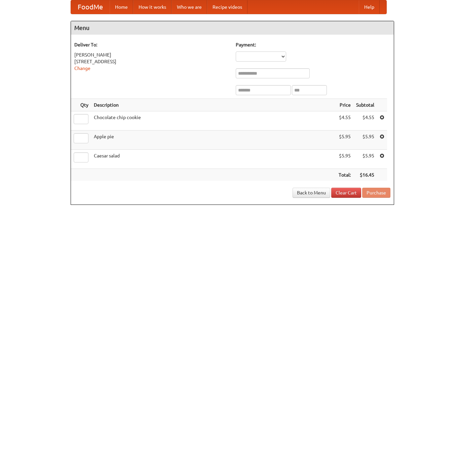 The height and width of the screenshot is (476, 457). Describe the element at coordinates (189, 7) in the screenshot. I see `a: Who we are` at that location.